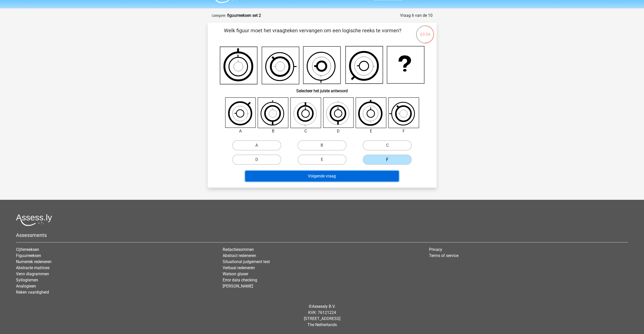  What do you see at coordinates (34, 261) in the screenshot?
I see `a: Numeriek redeneren` at bounding box center [34, 261].